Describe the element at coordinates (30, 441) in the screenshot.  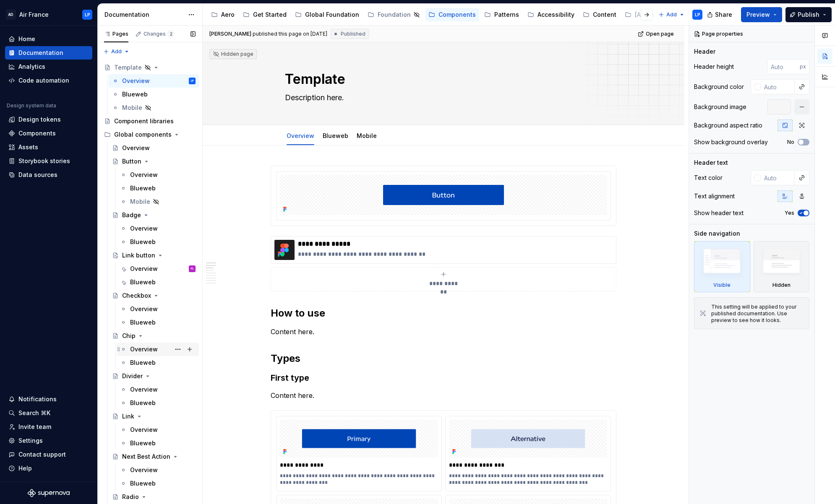
I see `div: Settings` at that location.